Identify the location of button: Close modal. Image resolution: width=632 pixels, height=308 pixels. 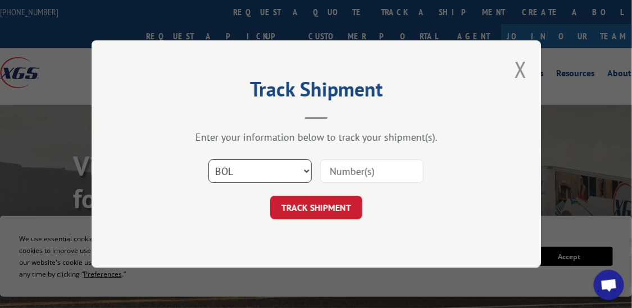
(521, 69).